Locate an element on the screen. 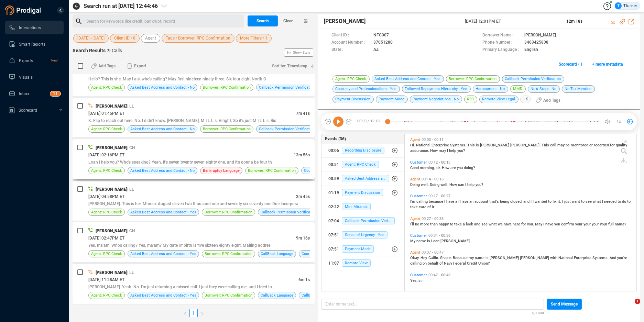 The height and width of the screenshot is (322, 644). span: we is located at coordinates (501, 224).